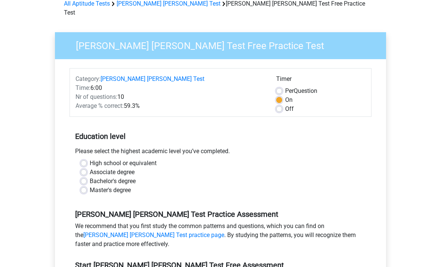 The height and width of the screenshot is (267, 441). Describe the element at coordinates (88, 79) in the screenshot. I see `span: Category:` at that location.